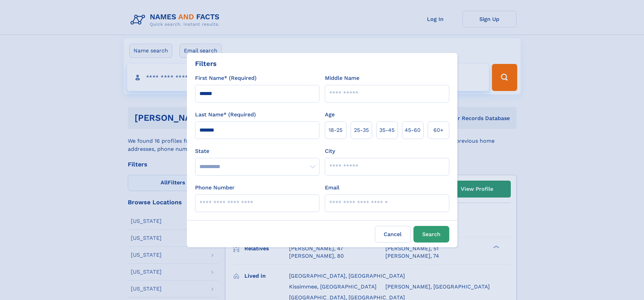  I want to click on label: City, so click(330, 151).